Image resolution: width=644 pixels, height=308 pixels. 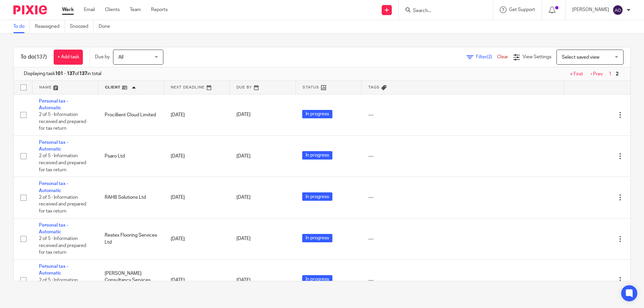 I want to click on span: (137), so click(x=41, y=57).